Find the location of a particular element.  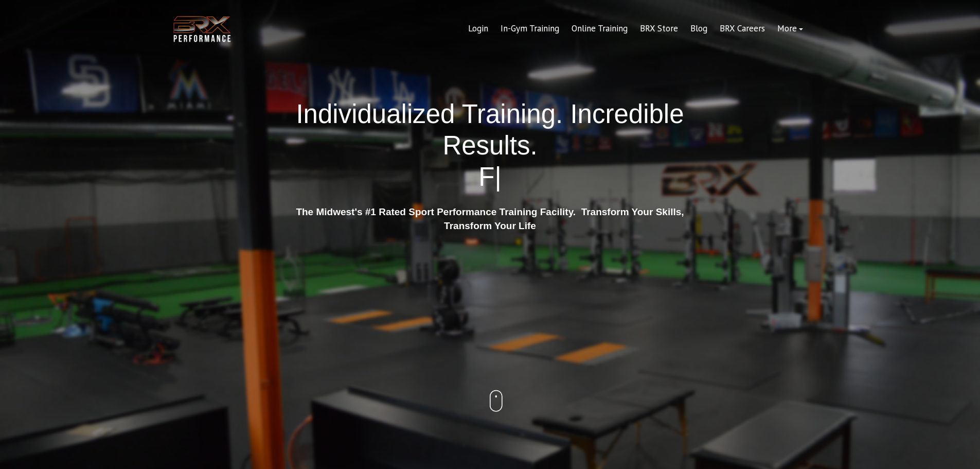

div: Navigation Menu is located at coordinates (636, 29).